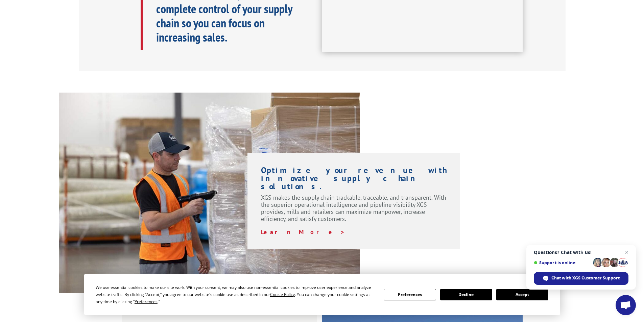  What do you see at coordinates (522, 294) in the screenshot?
I see `button: Accept` at bounding box center [522, 294].